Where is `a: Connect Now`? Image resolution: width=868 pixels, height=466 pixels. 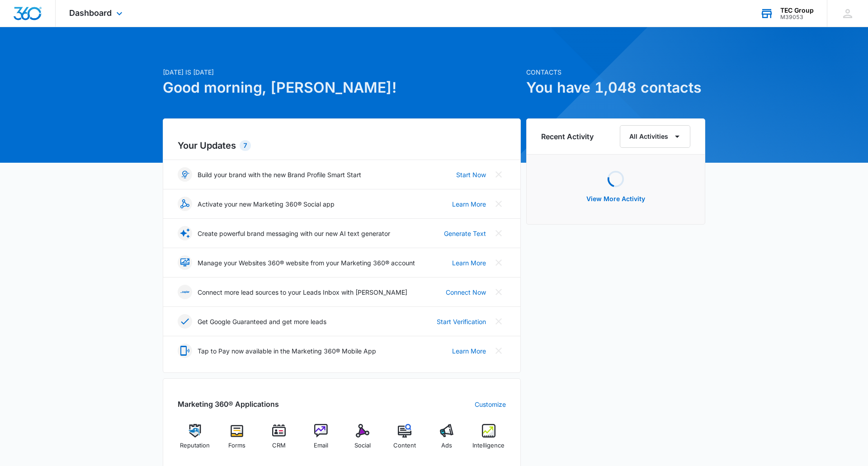
a: Connect Now is located at coordinates (465, 292).